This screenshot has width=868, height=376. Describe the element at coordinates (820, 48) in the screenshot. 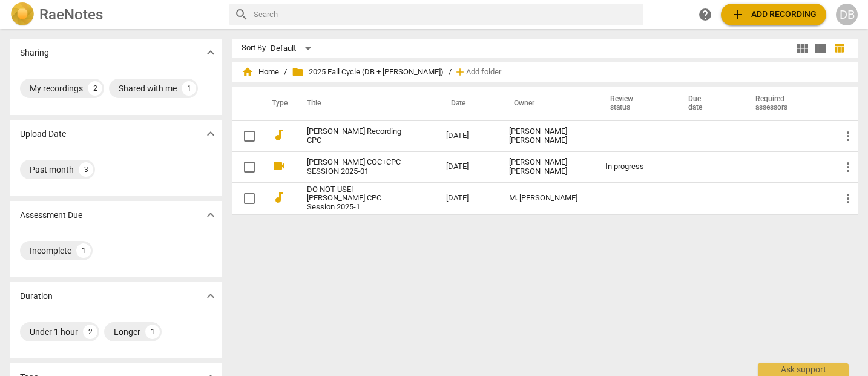

I see `span: view_list` at that location.